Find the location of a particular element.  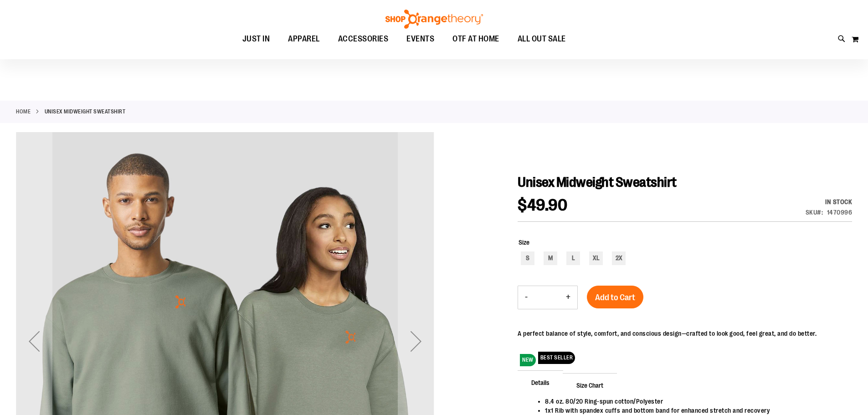

img: Shop Orangetheory is located at coordinates (434, 19).